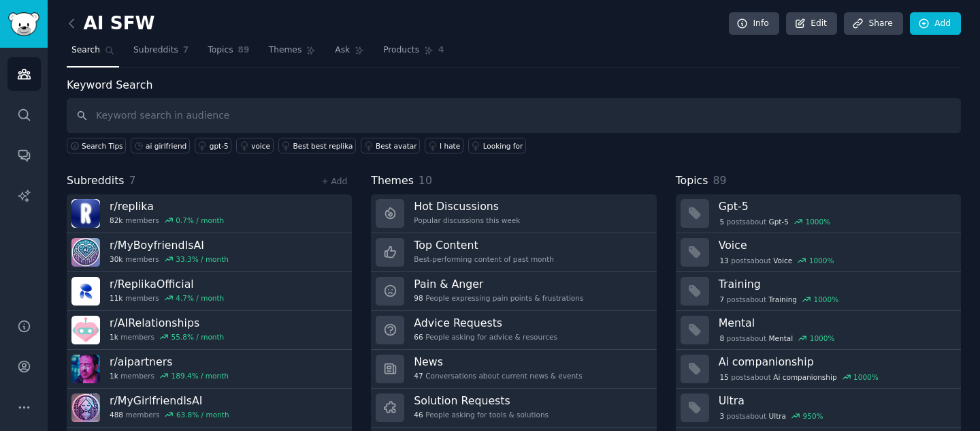 This screenshot has height=431, width=980. Describe the element at coordinates (116, 259) in the screenshot. I see `span: 30k` at that location.